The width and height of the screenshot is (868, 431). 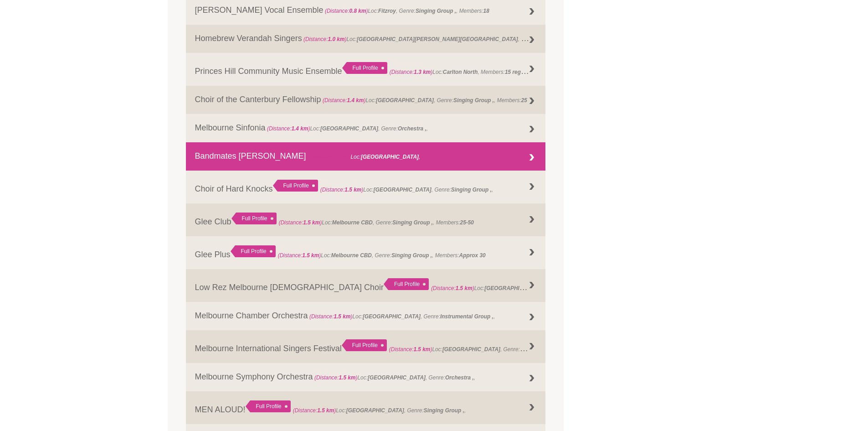 I want to click on strong: 25, so click(x=524, y=100).